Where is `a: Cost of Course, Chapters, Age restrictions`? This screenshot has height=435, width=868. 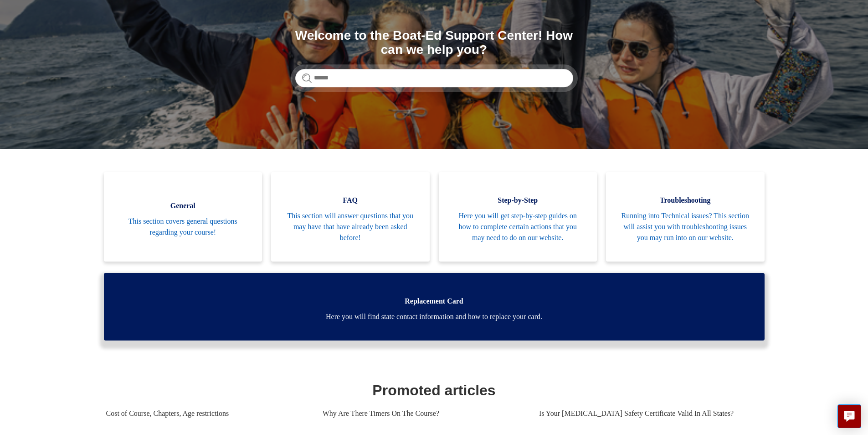 a: Cost of Course, Chapters, Age restrictions is located at coordinates (207, 413).